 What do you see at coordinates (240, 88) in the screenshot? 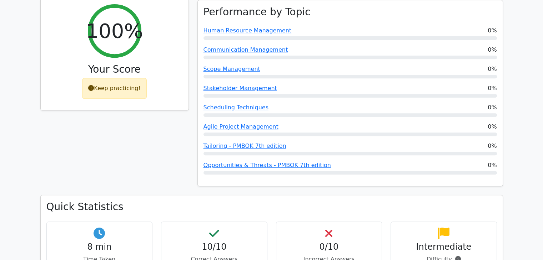
I see `a: Stakeholder Management` at bounding box center [240, 88].